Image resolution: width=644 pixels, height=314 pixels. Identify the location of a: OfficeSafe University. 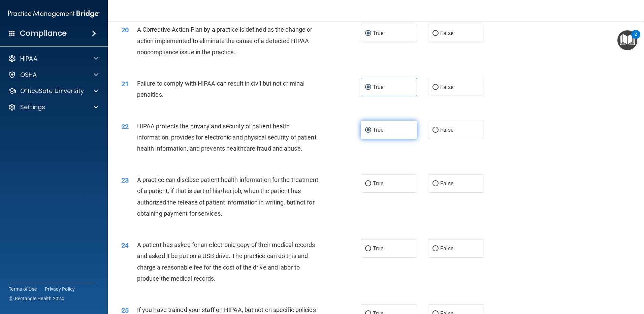
(53, 91).